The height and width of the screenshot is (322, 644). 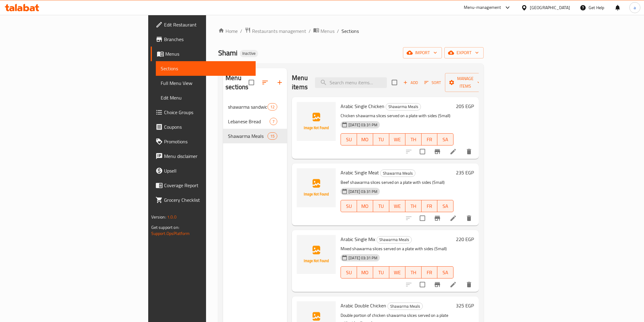 What do you see at coordinates (381, 140) in the screenshot?
I see `span: TU` at bounding box center [381, 140].